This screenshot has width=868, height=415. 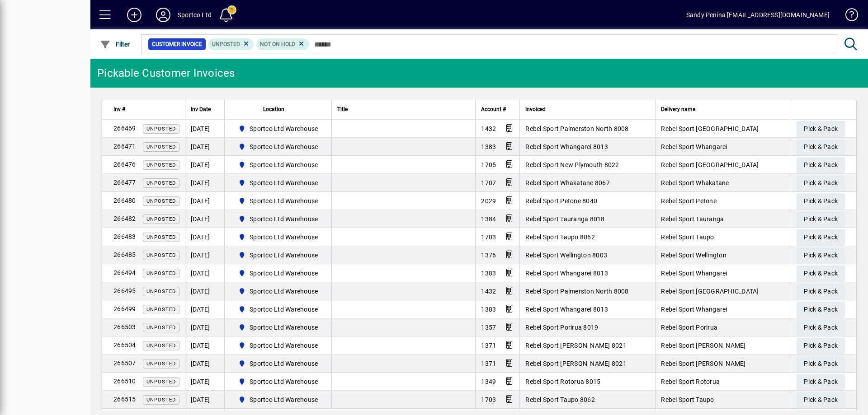 I want to click on mat-chip: Hold Status: Not On Hold, so click(x=283, y=44).